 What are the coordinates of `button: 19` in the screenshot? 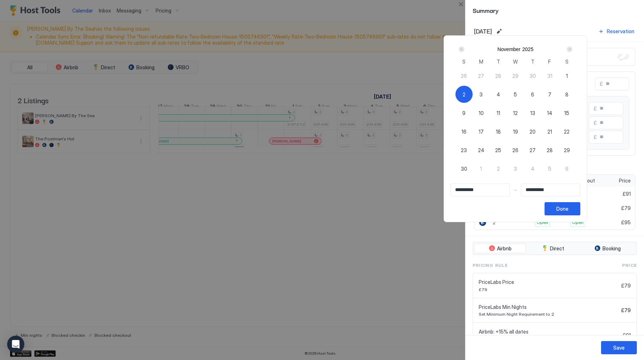 It's located at (515, 131).